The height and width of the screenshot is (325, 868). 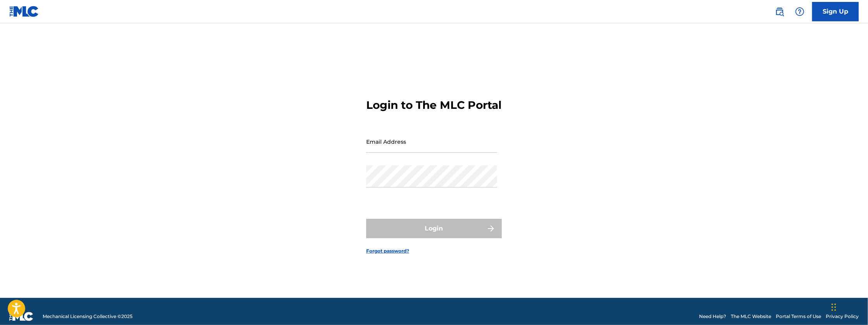 I want to click on img: MLC Logo, so click(x=24, y=11).